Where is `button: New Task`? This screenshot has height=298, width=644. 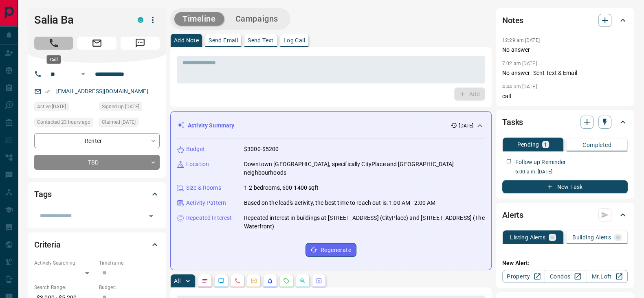
button: New Task is located at coordinates (565, 187).